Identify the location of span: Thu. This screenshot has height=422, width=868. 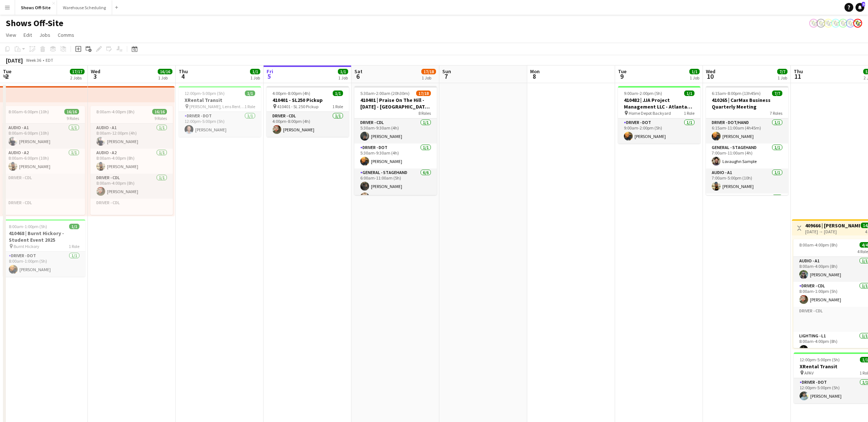
(183, 72).